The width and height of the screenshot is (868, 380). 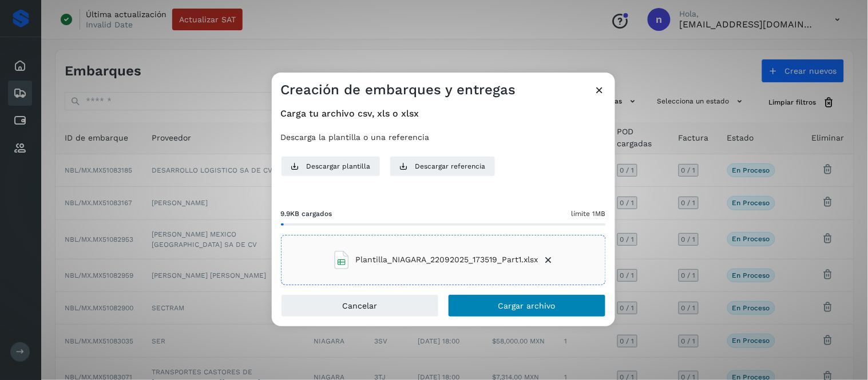 I want to click on button: Cancelar, so click(x=360, y=306).